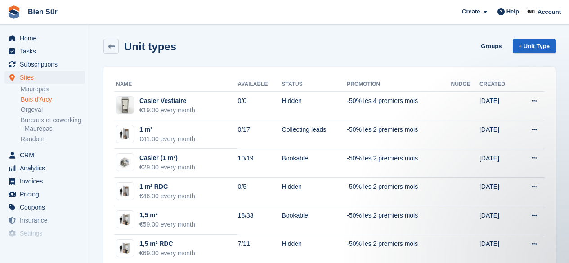  I want to click on th: Status, so click(314, 85).